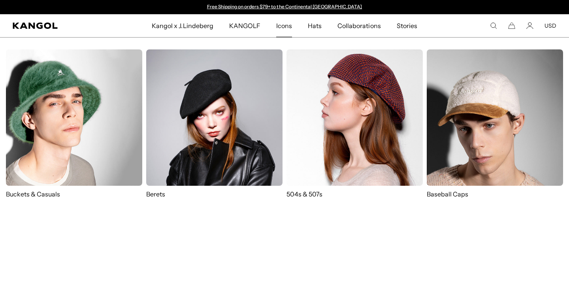 The image size is (569, 298). I want to click on a: Hats, so click(314, 26).